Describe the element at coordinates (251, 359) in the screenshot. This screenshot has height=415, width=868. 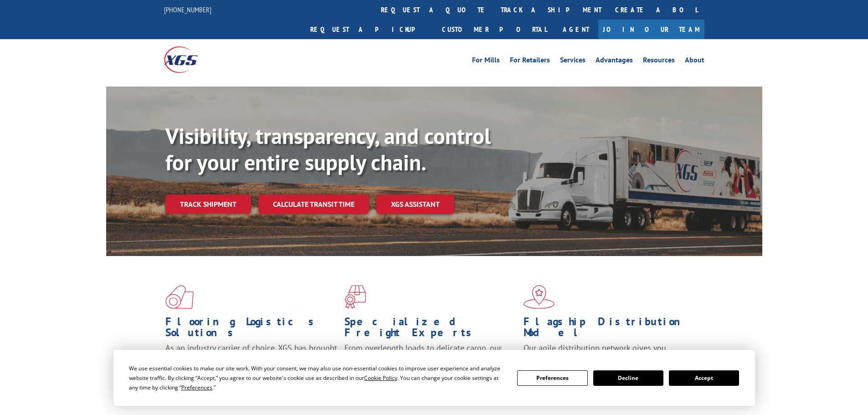
I see `span: As an industry carrier of choice, XGS has brought innovation and dedication to flooring logistics...` at that location.